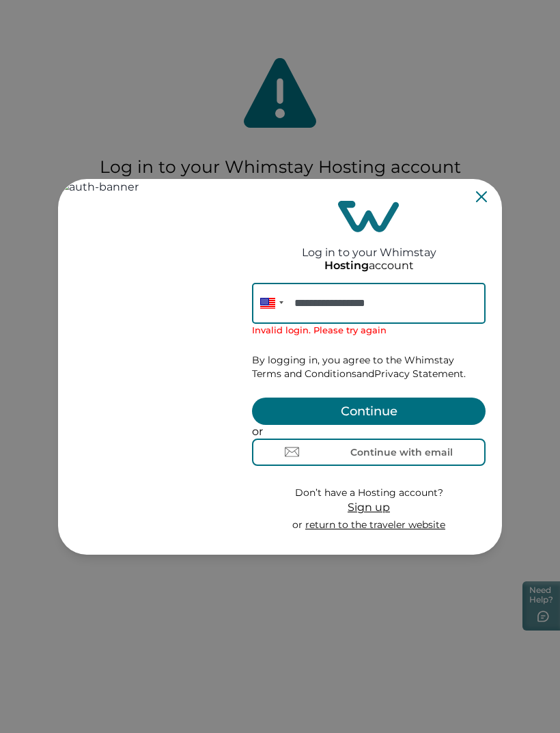 This screenshot has width=560, height=733. What do you see at coordinates (368, 493) in the screenshot?
I see `p: Don’t have a Hosting account?` at bounding box center [368, 493].